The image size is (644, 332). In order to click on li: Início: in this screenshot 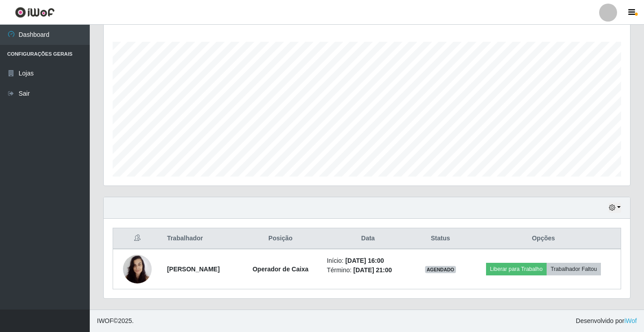, I will do `click(368, 260)`.